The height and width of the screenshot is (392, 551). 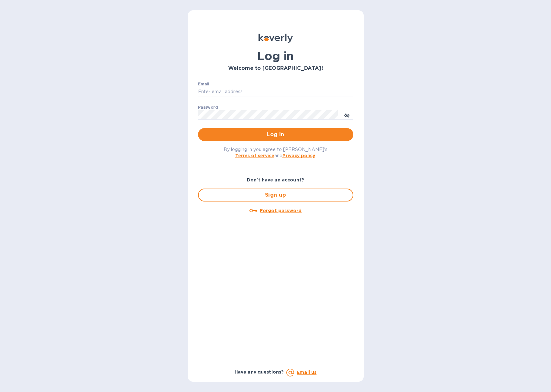 I want to click on b: Privacy policy, so click(x=299, y=156).